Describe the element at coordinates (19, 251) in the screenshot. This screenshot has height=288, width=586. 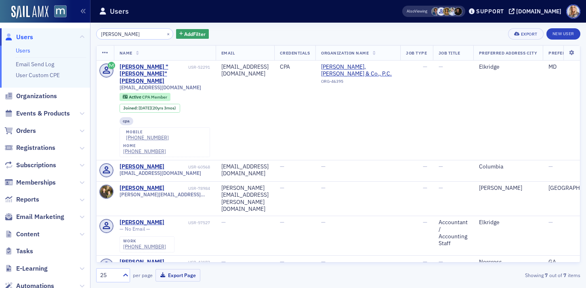
I see `a: Tasks` at that location.